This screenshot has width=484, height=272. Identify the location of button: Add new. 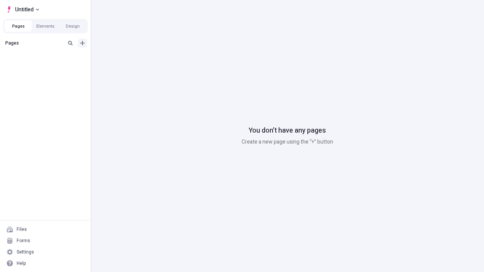
(82, 43).